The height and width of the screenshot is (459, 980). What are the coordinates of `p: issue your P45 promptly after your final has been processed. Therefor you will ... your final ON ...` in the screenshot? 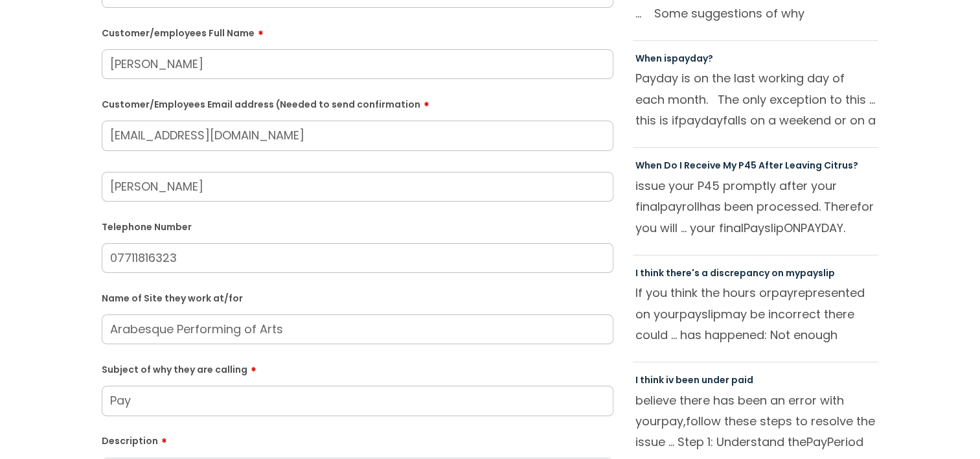 It's located at (756, 206).